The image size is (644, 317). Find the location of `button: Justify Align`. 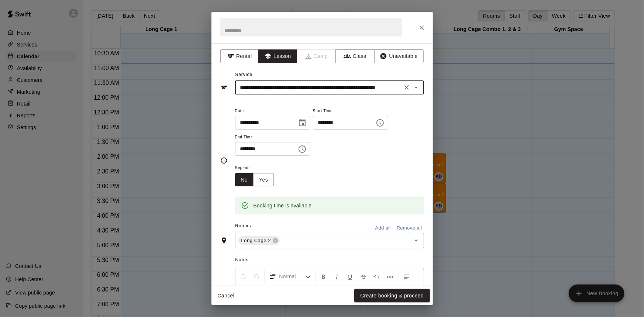

button: Justify Align is located at coordinates (270, 290).